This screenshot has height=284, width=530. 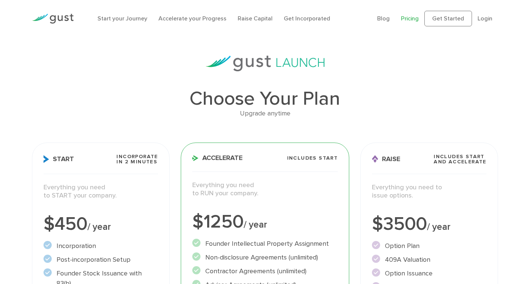 What do you see at coordinates (217, 158) in the screenshot?
I see `span: Accelerate` at bounding box center [217, 158].